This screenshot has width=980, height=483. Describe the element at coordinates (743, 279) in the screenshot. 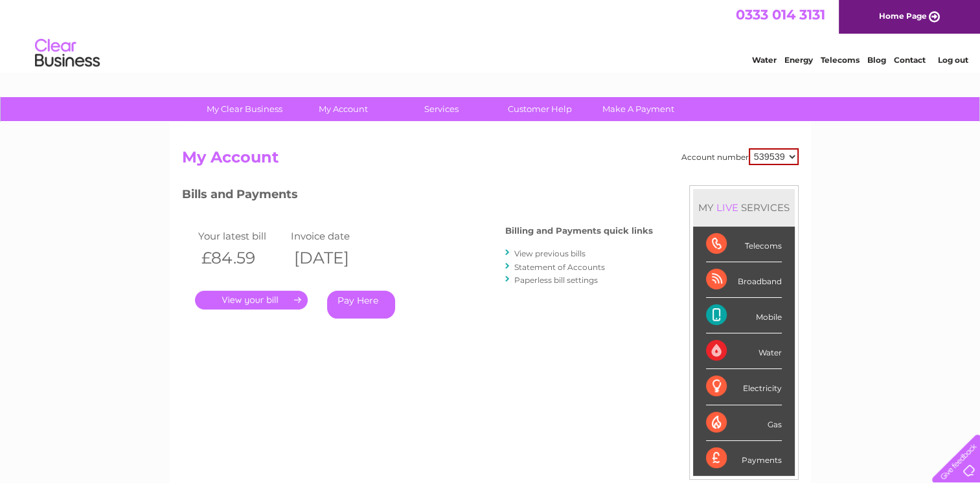

I see `div: Broadband` at that location.